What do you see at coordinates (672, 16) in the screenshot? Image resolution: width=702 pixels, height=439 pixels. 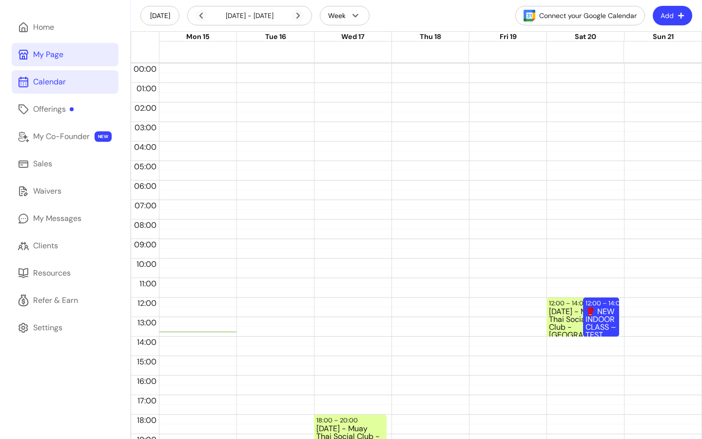 I see `button: Add` at bounding box center [672, 16].